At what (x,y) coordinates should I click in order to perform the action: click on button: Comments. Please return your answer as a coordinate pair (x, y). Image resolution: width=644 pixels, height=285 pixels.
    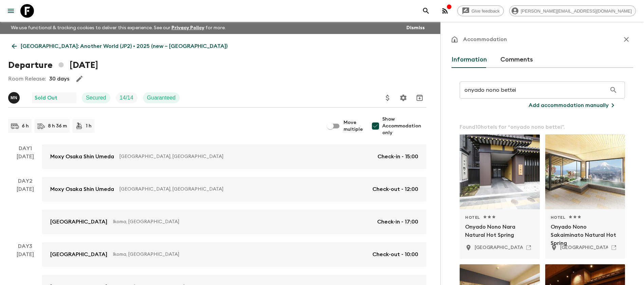
    Looking at the image, I should click on (517, 60).